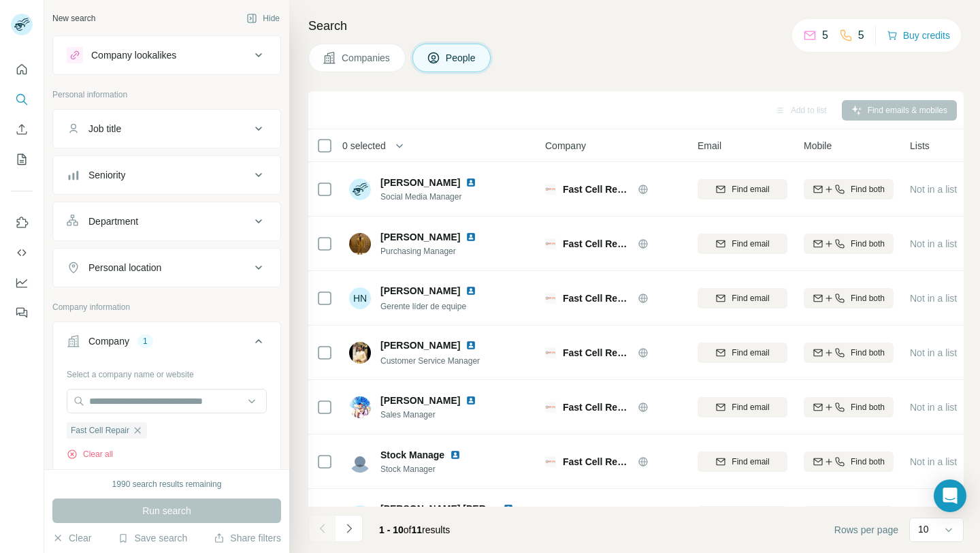 Image resolution: width=980 pixels, height=553 pixels. Describe the element at coordinates (167, 175) in the screenshot. I see `button: Seniority` at that location.